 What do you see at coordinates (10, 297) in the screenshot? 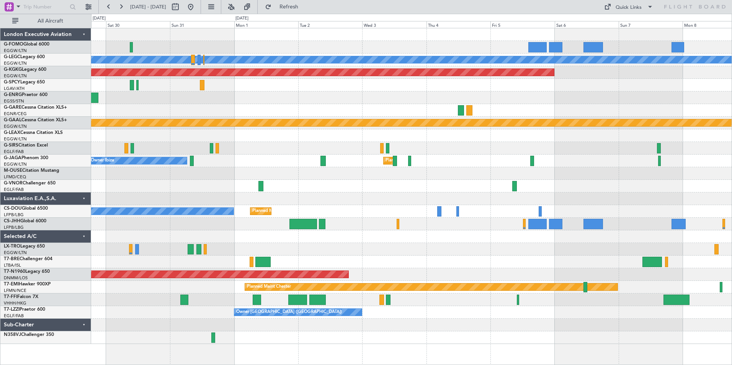
I see `span: T7-FFI` at bounding box center [10, 297].